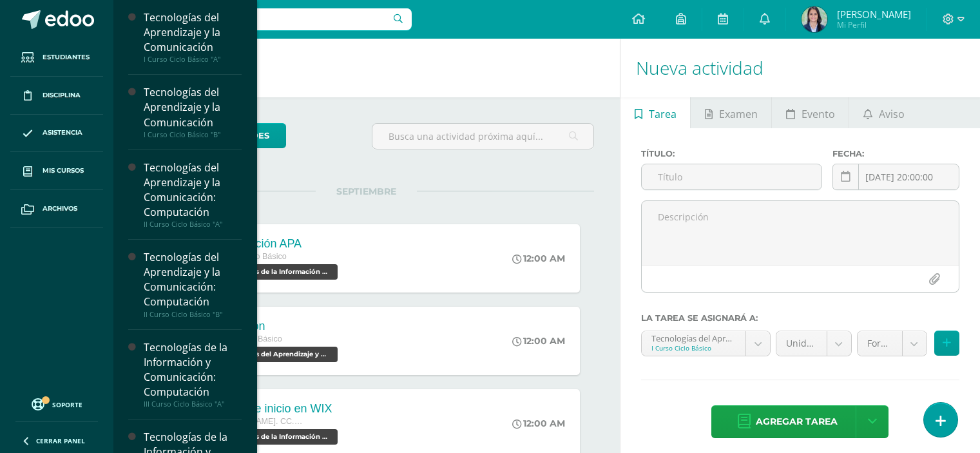  I want to click on a: Unidad 4, so click(814, 344).